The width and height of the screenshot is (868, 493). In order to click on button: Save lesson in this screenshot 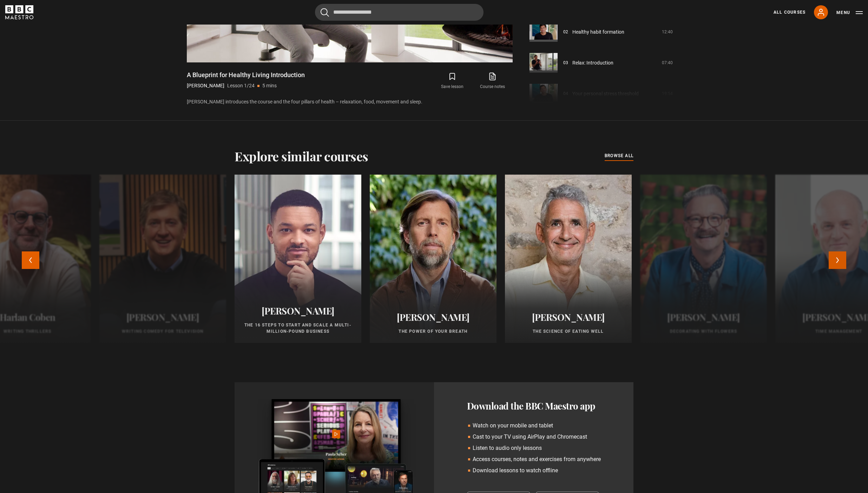, I will do `click(452, 81)`.